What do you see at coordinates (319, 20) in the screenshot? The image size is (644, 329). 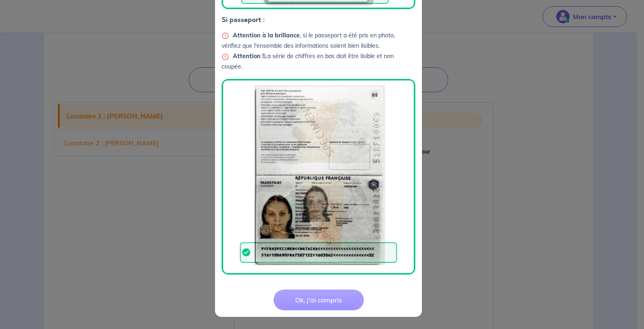 I see `h3: Si passeport :` at bounding box center [319, 20].